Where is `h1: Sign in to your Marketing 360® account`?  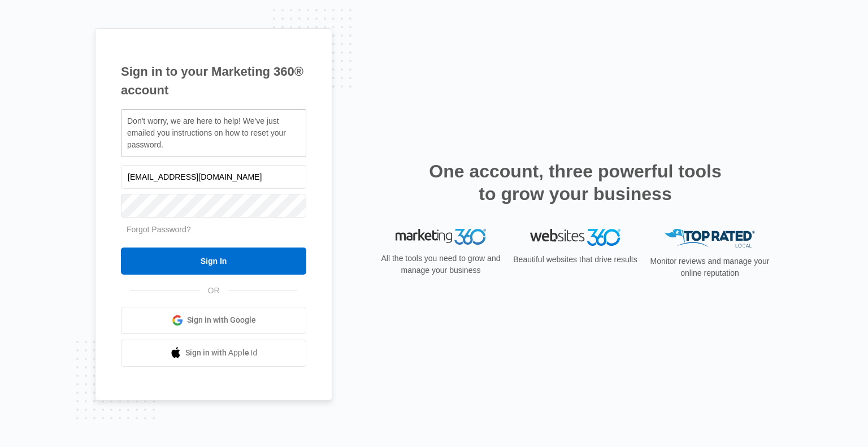
h1: Sign in to your Marketing 360® account is located at coordinates (214, 81).